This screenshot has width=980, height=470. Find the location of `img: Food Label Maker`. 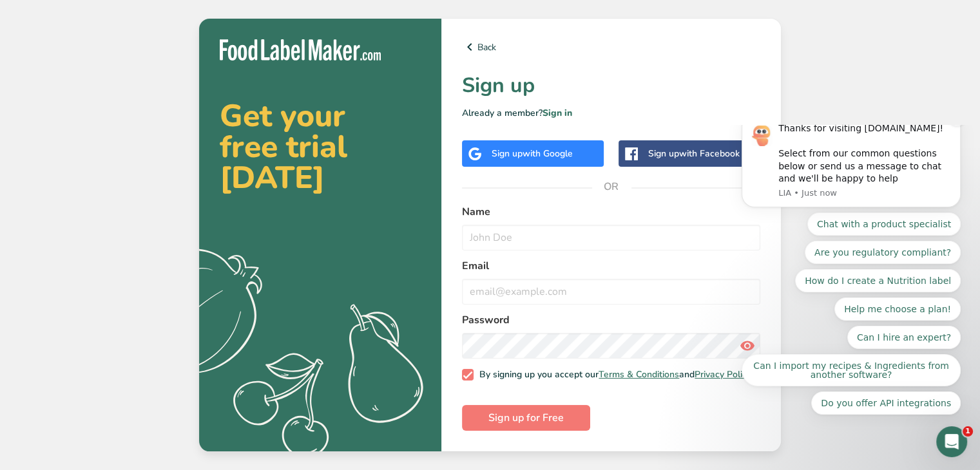

img: Food Label Maker is located at coordinates (301, 49).